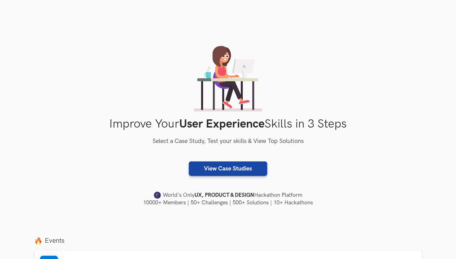 The image size is (456, 259). I want to click on img: fire.png, so click(38, 241).